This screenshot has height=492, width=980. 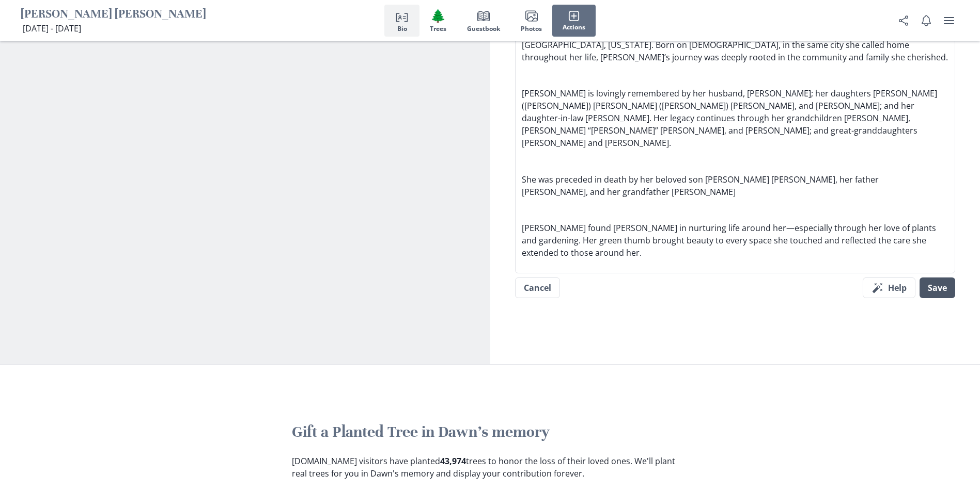 I want to click on button: Help, so click(x=888, y=288).